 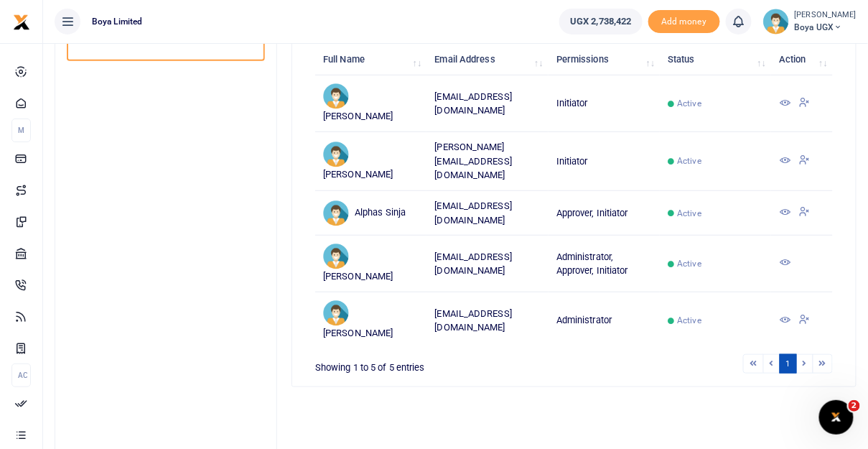 What do you see at coordinates (600, 21) in the screenshot?
I see `li: Wallet ballance` at bounding box center [600, 21].